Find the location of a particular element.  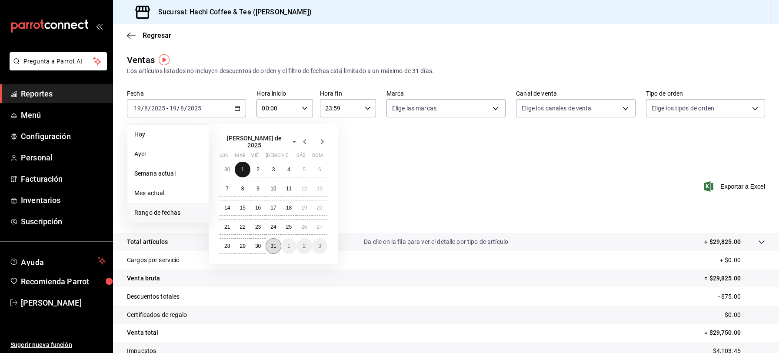

abbr: 2 de julio de 2025 is located at coordinates (258, 170).